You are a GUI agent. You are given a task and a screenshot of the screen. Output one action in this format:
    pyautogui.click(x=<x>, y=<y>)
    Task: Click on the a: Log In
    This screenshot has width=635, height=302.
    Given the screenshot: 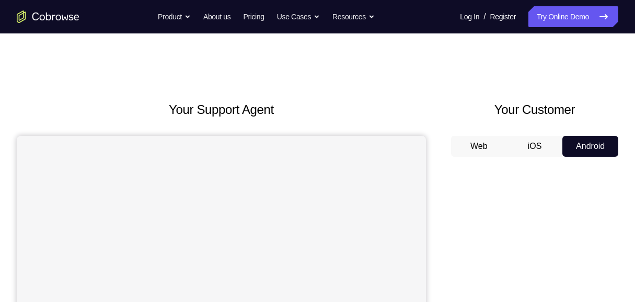 What is the action you would take?
    pyautogui.click(x=470, y=17)
    